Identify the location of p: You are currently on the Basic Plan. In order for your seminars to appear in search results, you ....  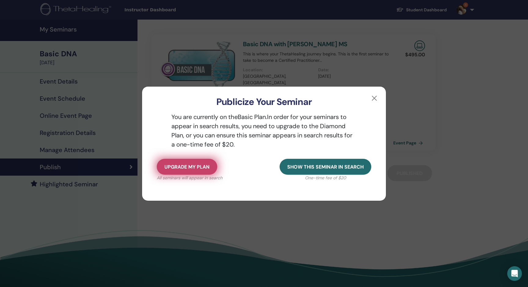
(264, 130).